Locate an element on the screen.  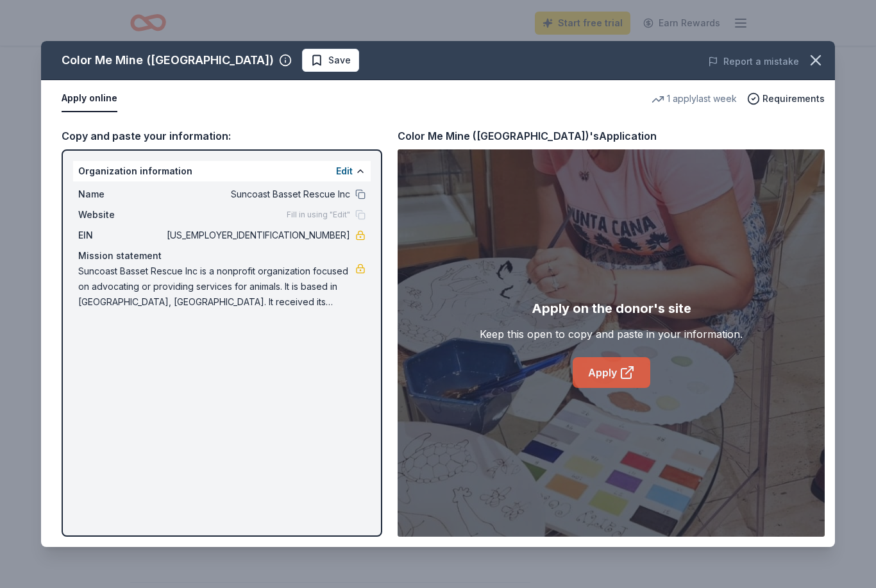
span: Save is located at coordinates (340, 60).